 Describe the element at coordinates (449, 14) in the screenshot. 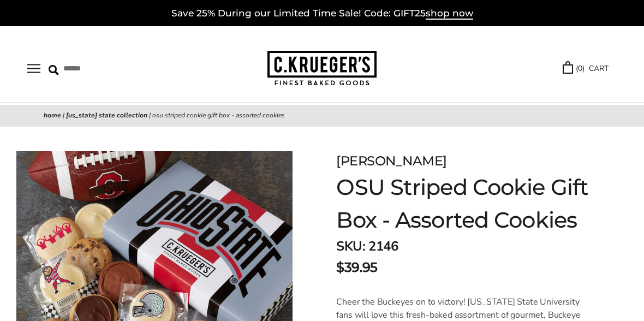

I see `span: shop now` at that location.